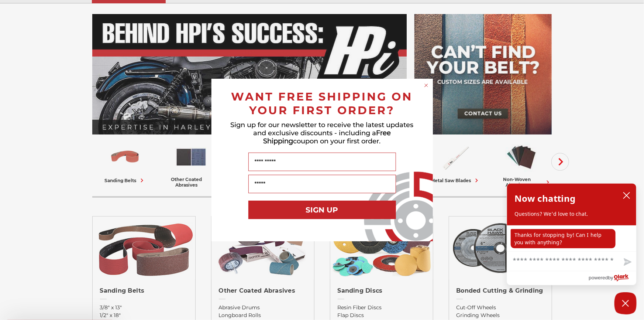 This screenshot has width=644, height=320. Describe the element at coordinates (627, 196) in the screenshot. I see `button: close chatbox` at that location.